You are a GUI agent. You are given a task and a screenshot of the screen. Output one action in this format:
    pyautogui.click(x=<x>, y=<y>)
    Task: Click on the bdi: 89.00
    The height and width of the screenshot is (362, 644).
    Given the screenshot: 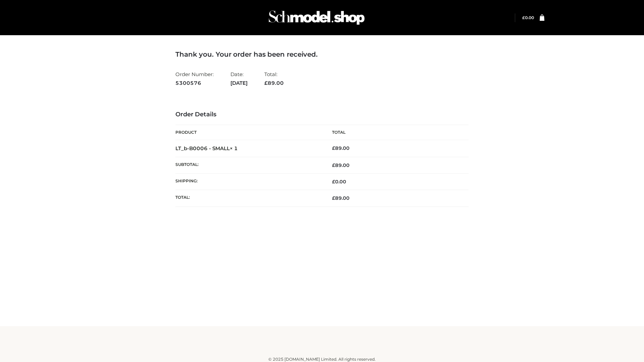 What is the action you would take?
    pyautogui.click(x=341, y=148)
    